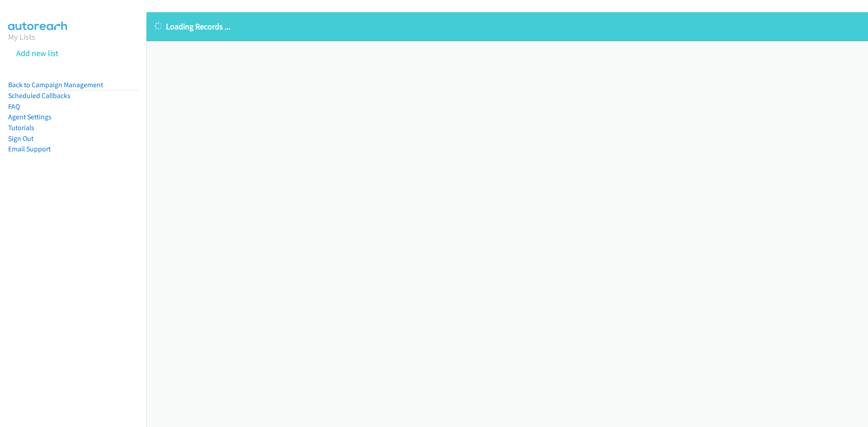  Describe the element at coordinates (21, 128) in the screenshot. I see `a: Tutorials` at that location.